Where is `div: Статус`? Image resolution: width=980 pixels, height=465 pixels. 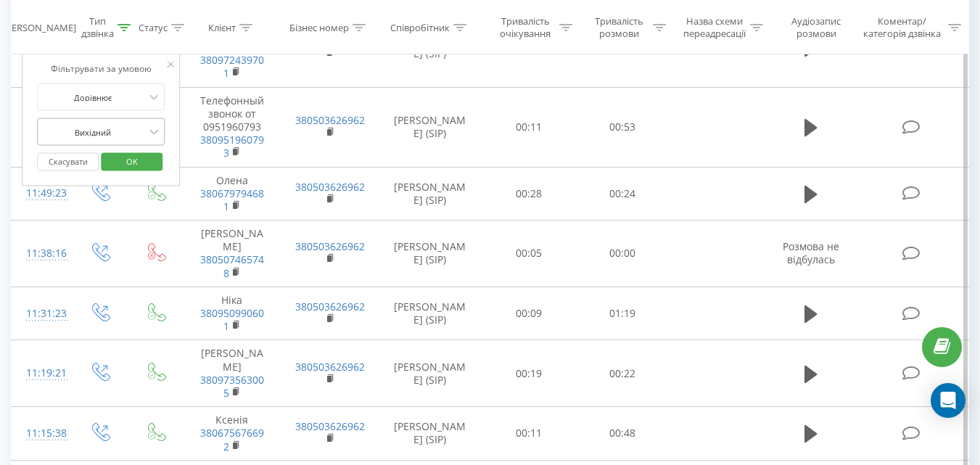 div: Статус is located at coordinates (153, 27).